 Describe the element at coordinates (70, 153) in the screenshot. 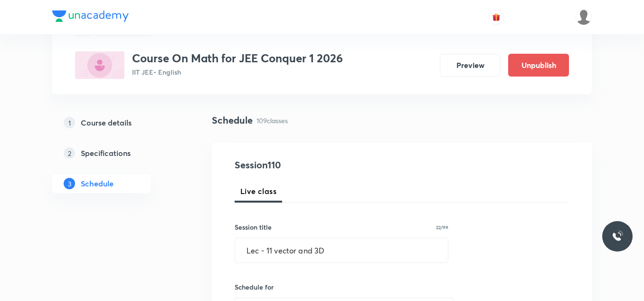

I see `p: 2` at that location.